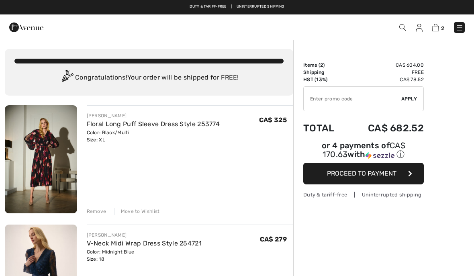  I want to click on span: CA$ 170.63, so click(364, 150).